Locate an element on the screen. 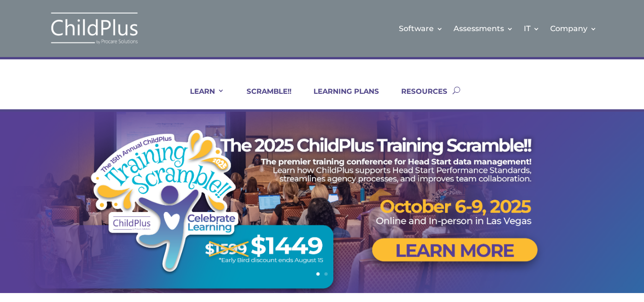 This screenshot has width=644, height=302. a: IT is located at coordinates (532, 29).